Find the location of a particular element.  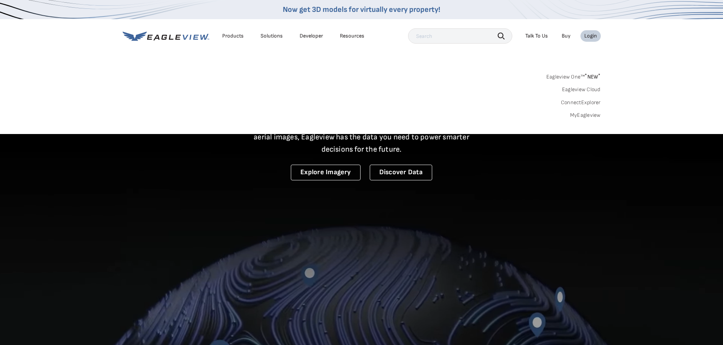

div: Talk To Us is located at coordinates (536, 36).